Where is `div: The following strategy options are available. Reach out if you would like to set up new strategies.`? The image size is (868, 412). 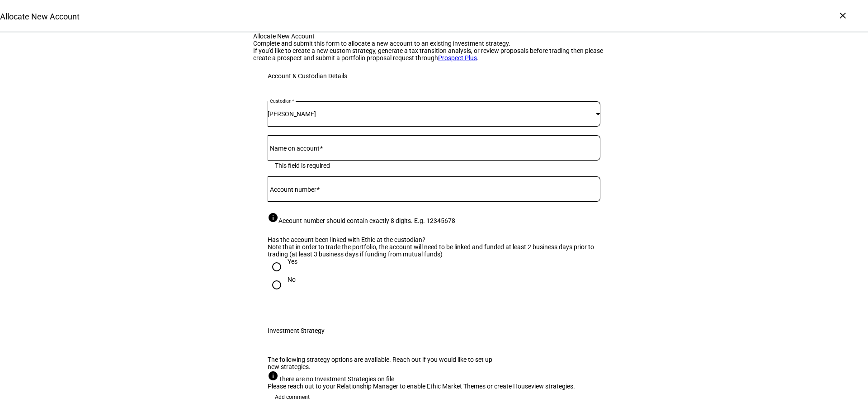 div: The following strategy options are available. Reach out if you would like to set up new strategies. is located at coordinates (384, 363).